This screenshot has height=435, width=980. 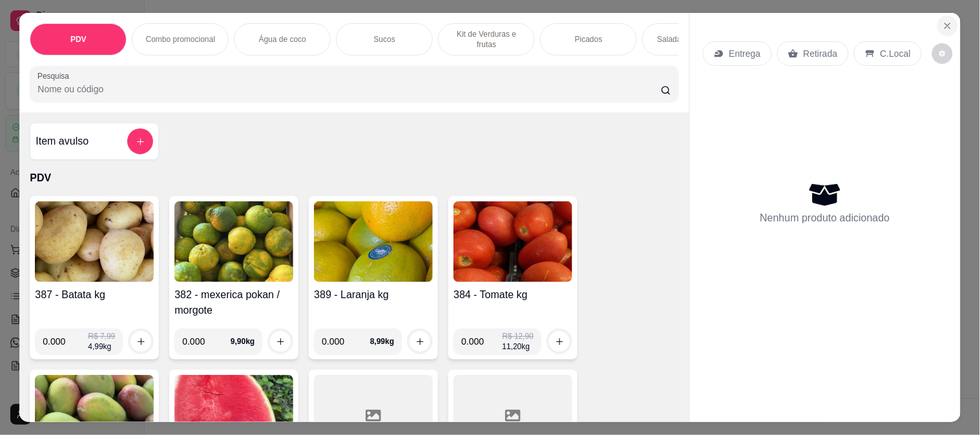 What do you see at coordinates (282, 39) in the screenshot?
I see `p: Água de coco` at bounding box center [282, 39].